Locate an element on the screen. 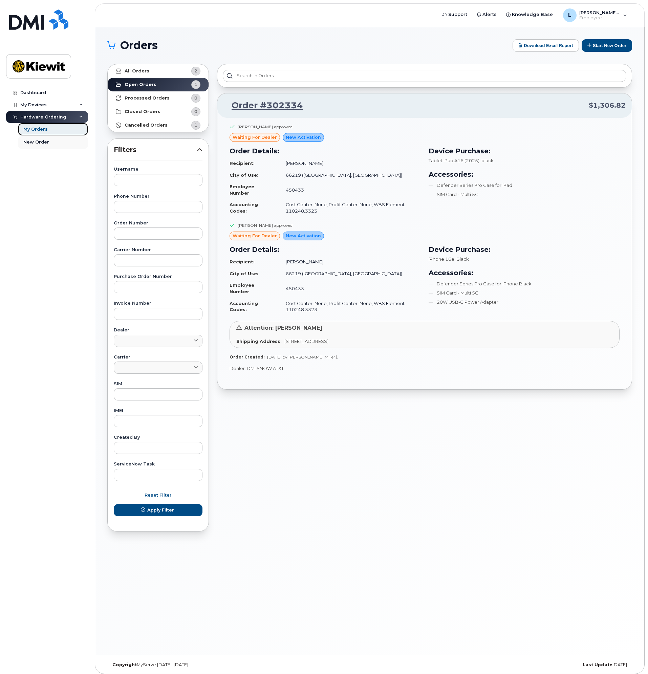  strong: Cancelled Orders is located at coordinates (146, 125).